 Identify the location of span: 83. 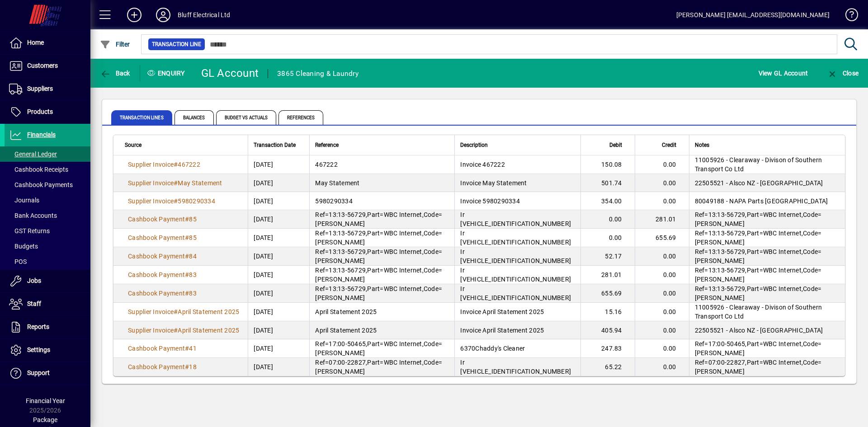
(193, 274).